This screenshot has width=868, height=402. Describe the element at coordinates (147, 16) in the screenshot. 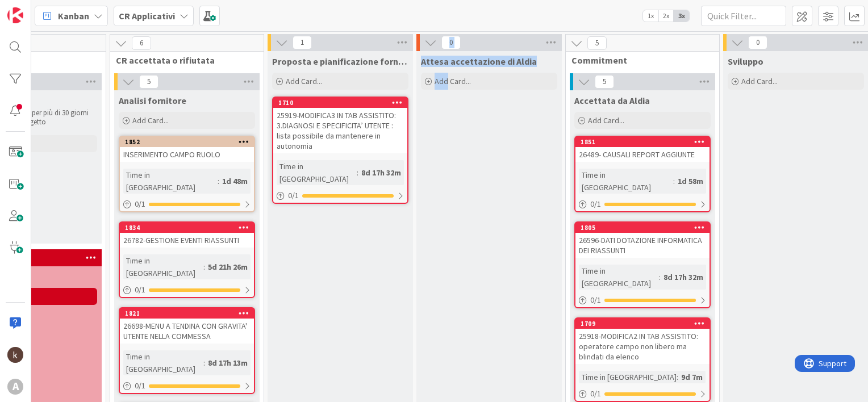

I see `b: CR Applicativi` at that location.